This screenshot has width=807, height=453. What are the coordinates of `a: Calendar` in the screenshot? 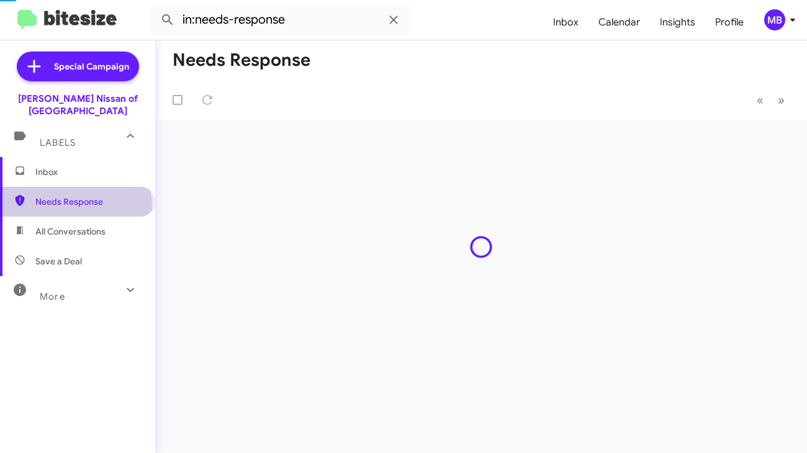 It's located at (619, 22).